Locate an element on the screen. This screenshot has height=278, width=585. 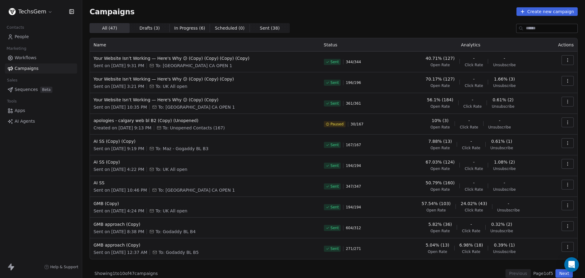
span: 56.1% (184) is located at coordinates (440, 100).